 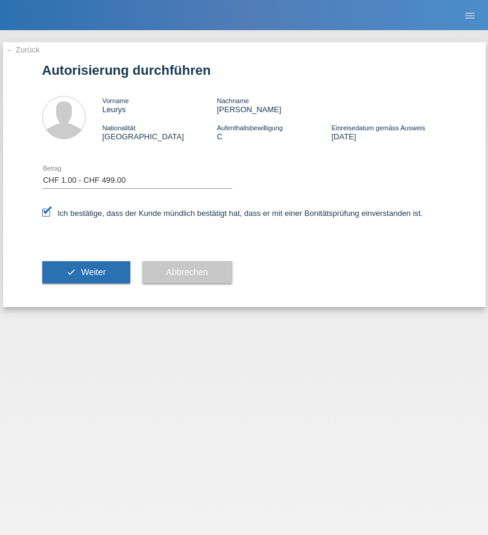 What do you see at coordinates (187, 272) in the screenshot?
I see `span: Abbrechen` at bounding box center [187, 272].